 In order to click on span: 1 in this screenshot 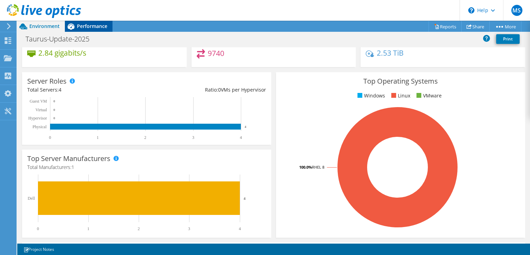, I will do `click(73, 167)`.